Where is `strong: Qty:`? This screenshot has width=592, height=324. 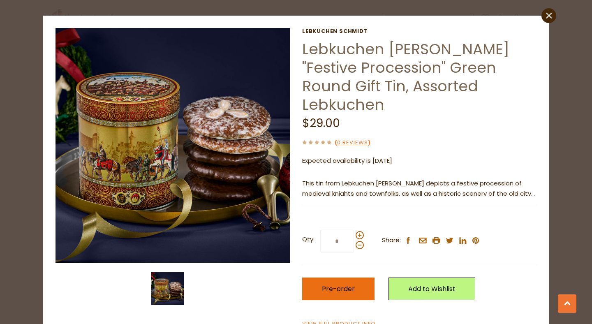 strong: Qty: is located at coordinates (308, 239).